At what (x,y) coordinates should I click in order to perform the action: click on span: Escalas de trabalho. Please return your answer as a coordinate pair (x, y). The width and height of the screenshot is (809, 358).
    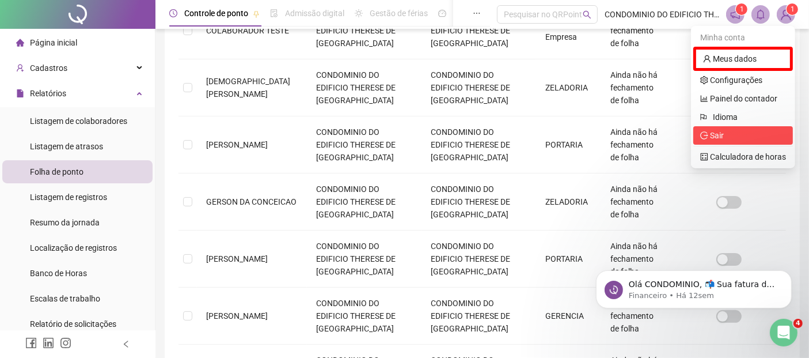
    Looking at the image, I should click on (65, 298).